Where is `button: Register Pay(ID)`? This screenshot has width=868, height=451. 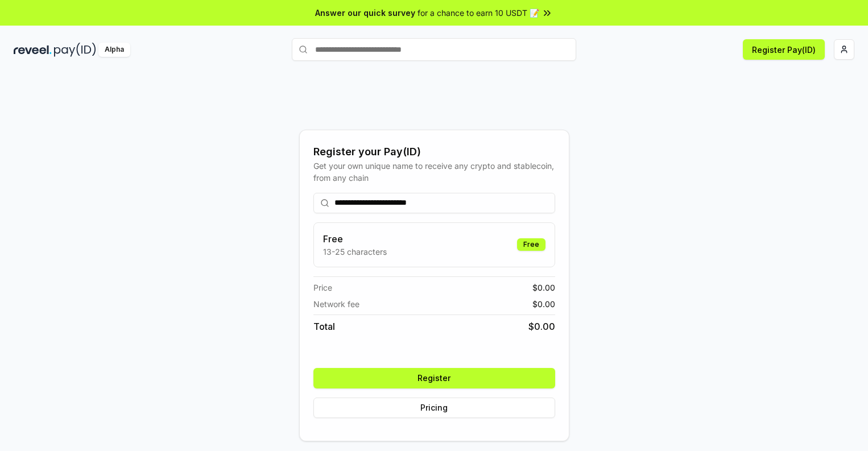 button: Register Pay(ID) is located at coordinates (784, 50).